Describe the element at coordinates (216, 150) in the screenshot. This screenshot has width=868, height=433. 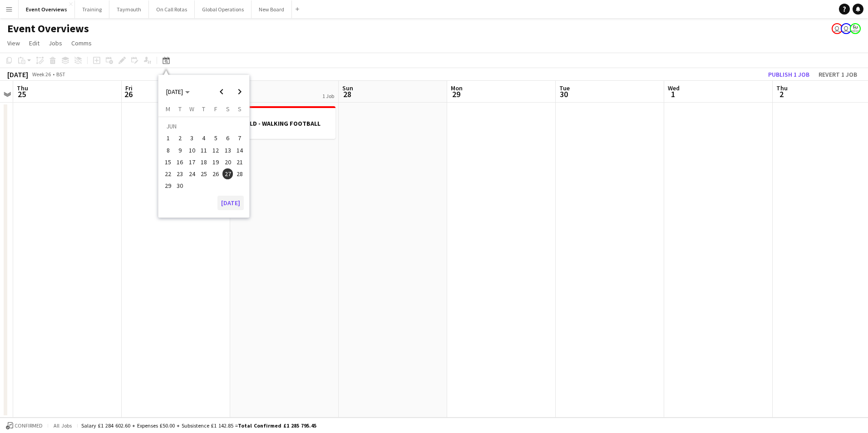
I see `span: 12` at that location.